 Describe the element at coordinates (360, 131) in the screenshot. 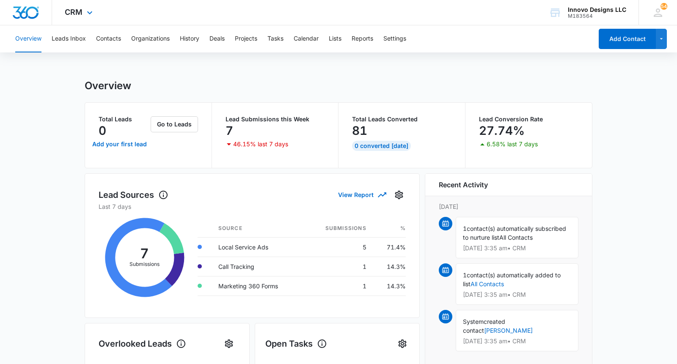

I see `p: 81` at that location.